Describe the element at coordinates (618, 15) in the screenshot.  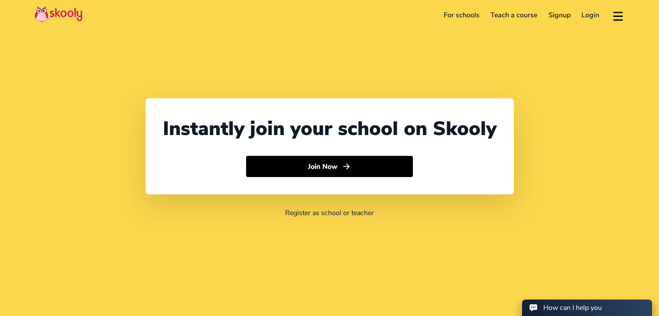
I see `button: menu outline` at that location.